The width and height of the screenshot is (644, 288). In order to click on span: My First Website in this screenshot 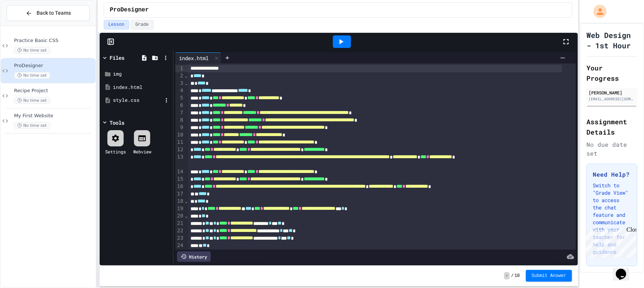, I will do `click(54, 116)`.